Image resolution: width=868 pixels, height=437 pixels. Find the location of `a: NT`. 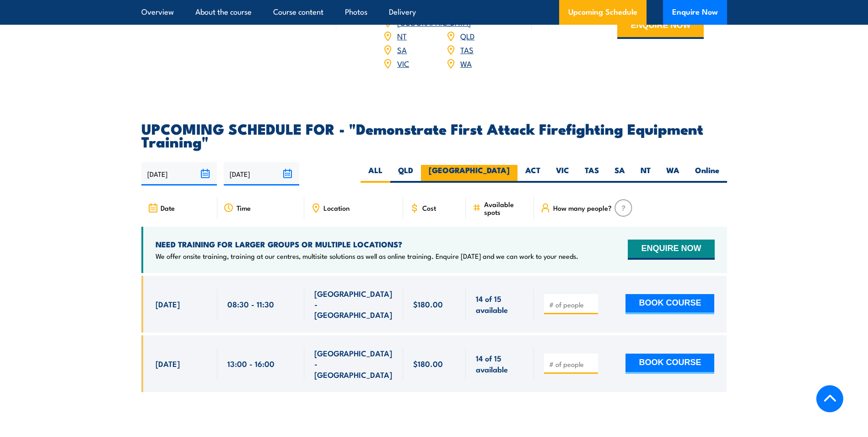

a: NT is located at coordinates (402, 36).